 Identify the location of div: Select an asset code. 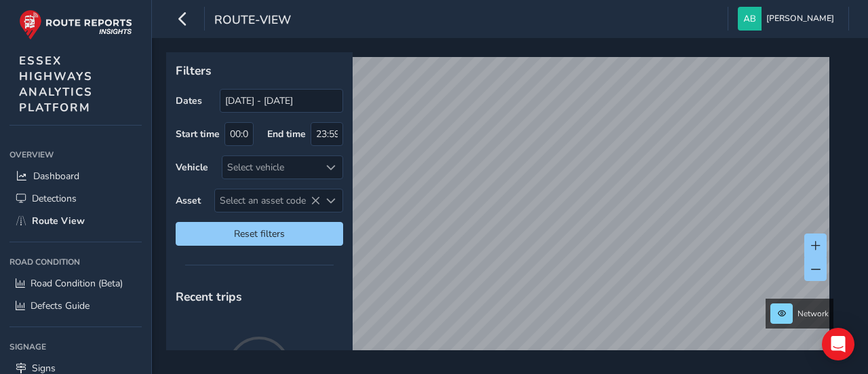
(331, 200).